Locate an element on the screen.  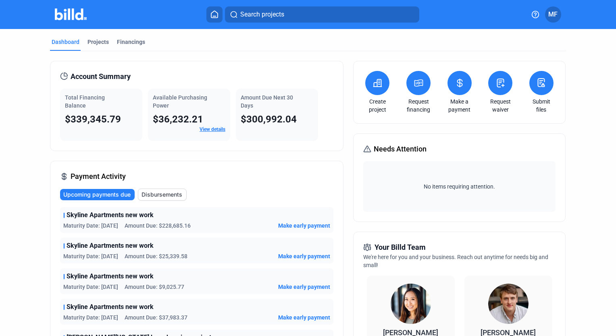
a: View details is located at coordinates (212, 129).